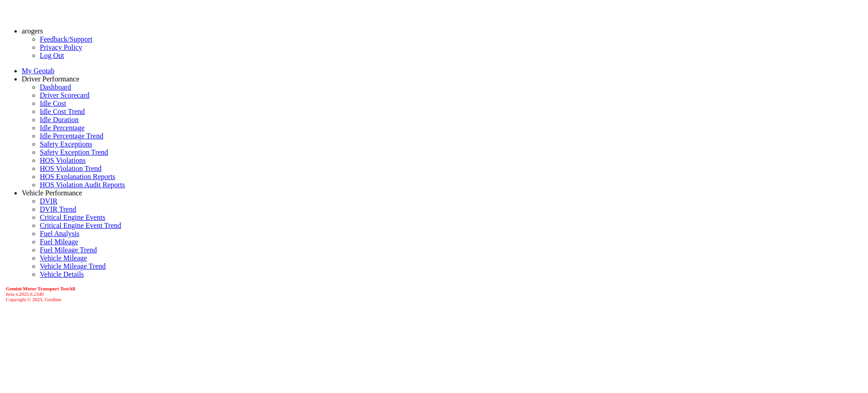  Describe the element at coordinates (52, 193) in the screenshot. I see `a: Vehicle Performance` at that location.